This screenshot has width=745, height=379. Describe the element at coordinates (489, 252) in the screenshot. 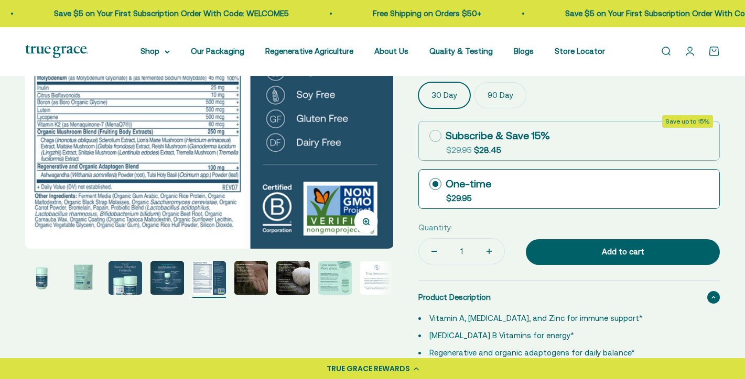

I see `button: Increase quantity` at that location.